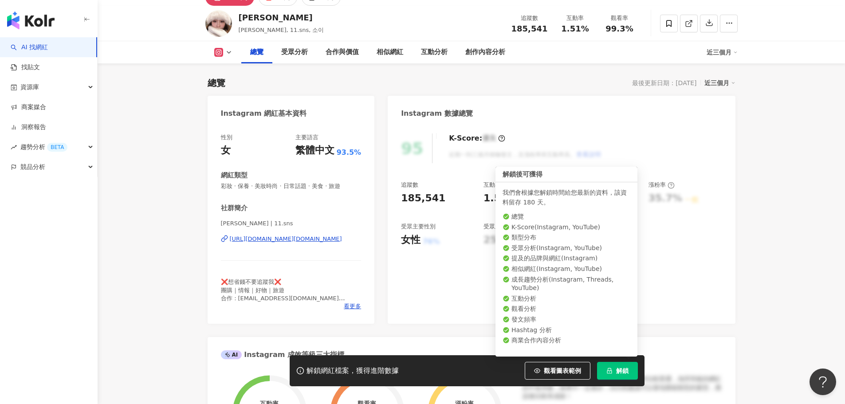 The height and width of the screenshot is (404, 845). What do you see at coordinates (558, 371) in the screenshot?
I see `button: 觀看圖表範例` at bounding box center [558, 371].